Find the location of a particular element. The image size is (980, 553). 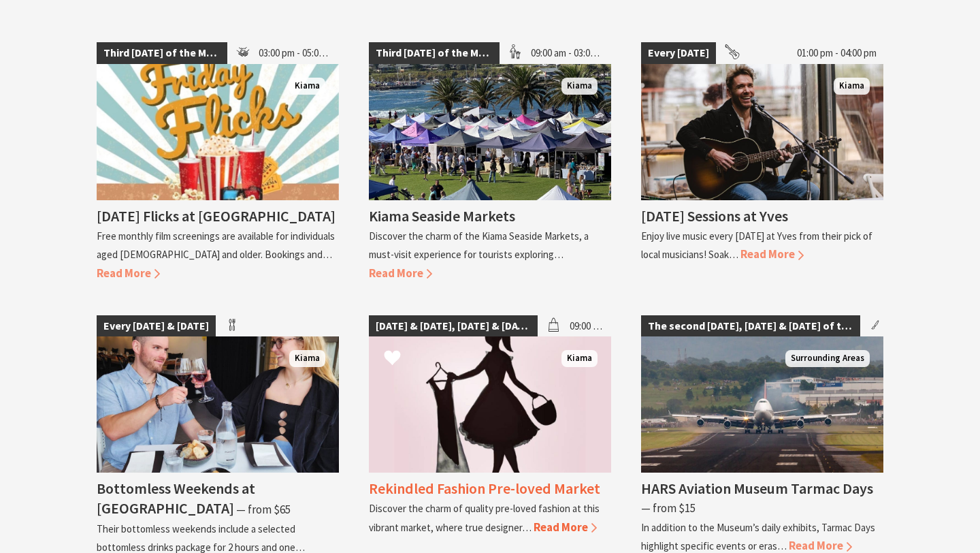

span: 09:00 am - 03:00 pm is located at coordinates (568, 53).